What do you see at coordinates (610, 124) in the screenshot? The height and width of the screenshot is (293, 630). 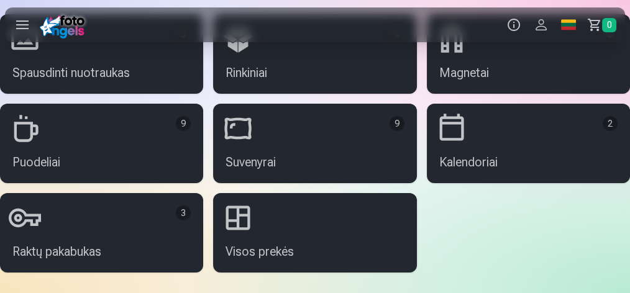 I see `div: 2` at bounding box center [610, 124].